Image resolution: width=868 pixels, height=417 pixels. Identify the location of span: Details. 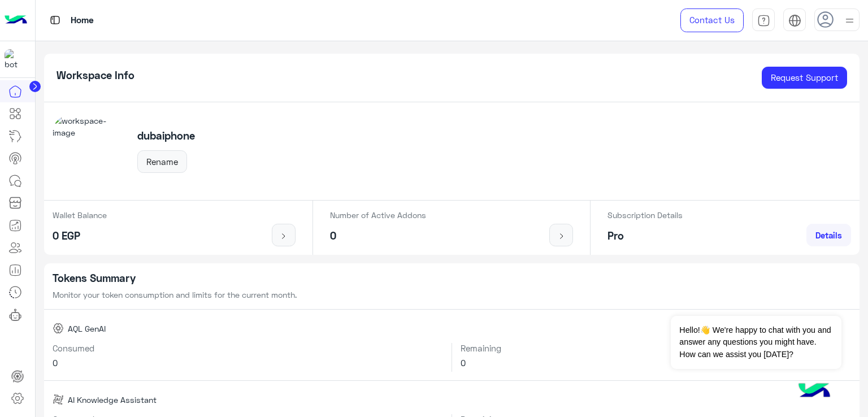
(829, 235).